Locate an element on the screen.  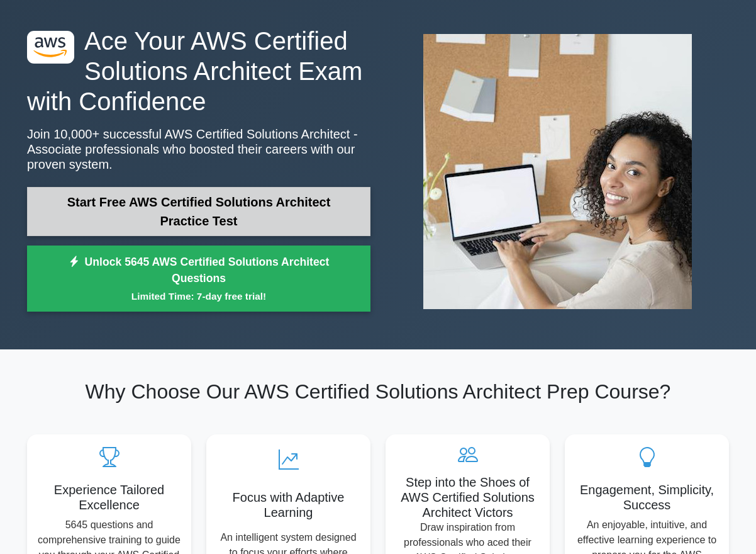
h1: Ace Your AWS Certified Solutions Architect Exam with Confidence is located at coordinates (199, 71).